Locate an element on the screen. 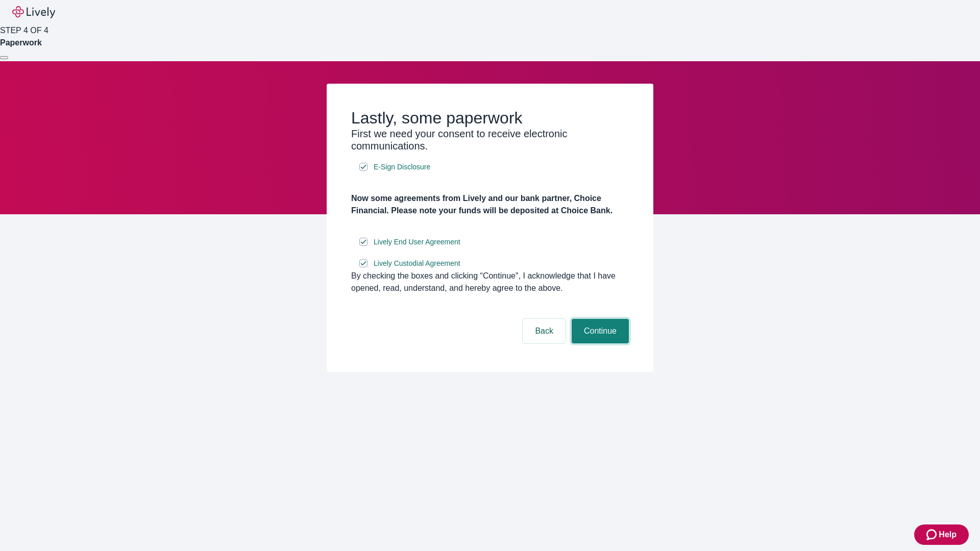 This screenshot has width=980, height=551. button: Zendesk support iconHelp is located at coordinates (941, 535).